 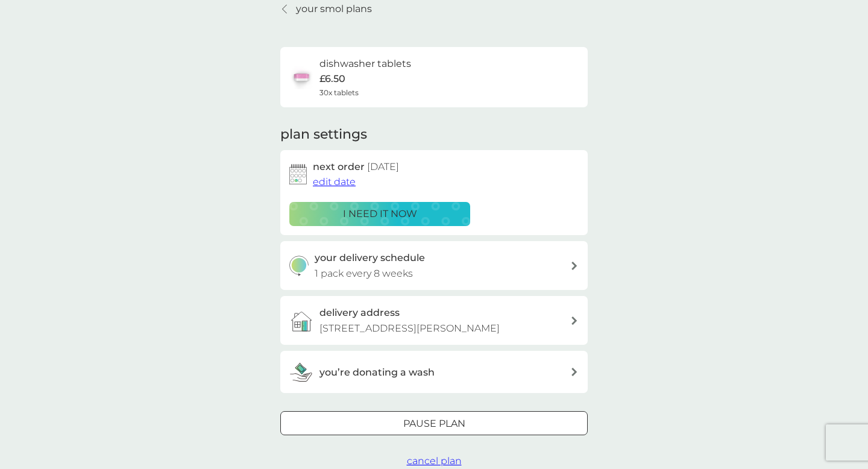 What do you see at coordinates (332, 79) in the screenshot?
I see `p: £6.50` at bounding box center [332, 79].